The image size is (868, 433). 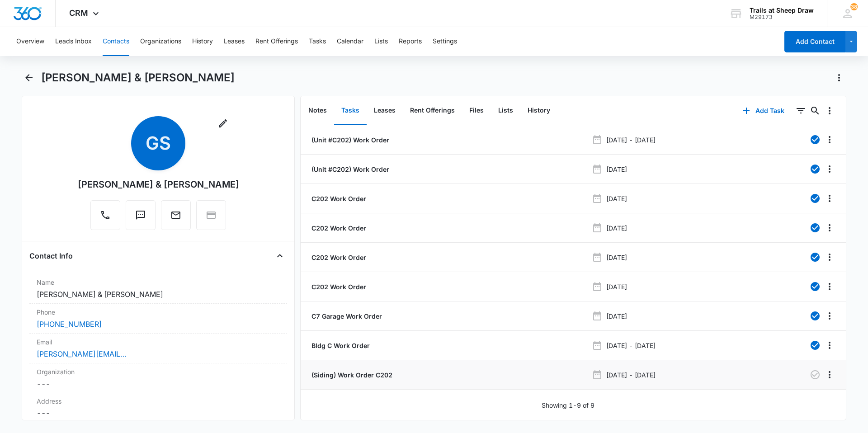 What do you see at coordinates (158, 371) in the screenshot?
I see `label: Organization` at bounding box center [158, 371].